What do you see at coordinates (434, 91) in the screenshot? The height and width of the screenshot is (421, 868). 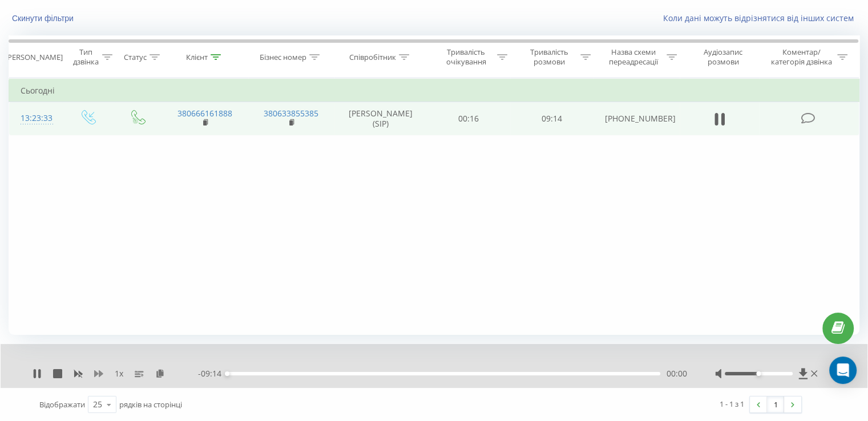 I see `td: Сьогодні` at bounding box center [434, 91].